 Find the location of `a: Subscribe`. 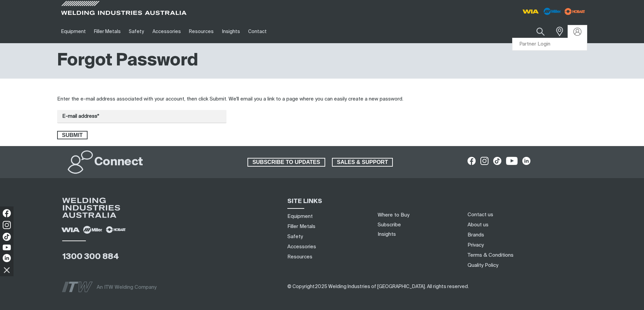

a: Subscribe is located at coordinates (389, 225).